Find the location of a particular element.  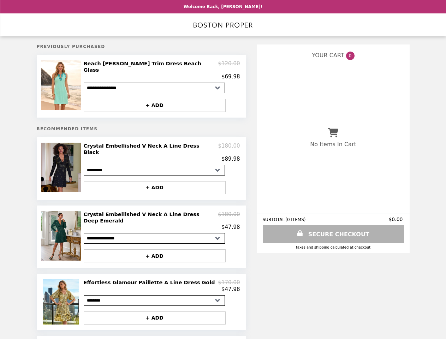

span: $0.00 is located at coordinates (396, 220).